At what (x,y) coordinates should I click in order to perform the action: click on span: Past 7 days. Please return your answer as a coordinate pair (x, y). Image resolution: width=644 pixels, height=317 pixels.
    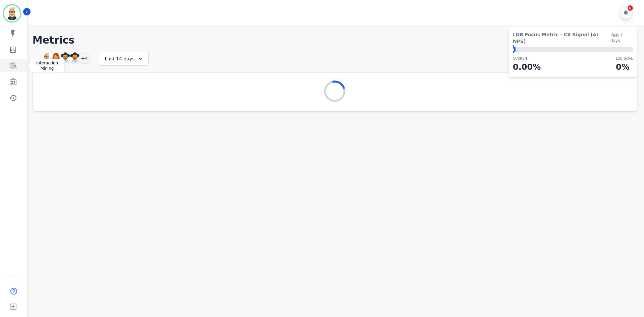
    Looking at the image, I should click on (622, 38).